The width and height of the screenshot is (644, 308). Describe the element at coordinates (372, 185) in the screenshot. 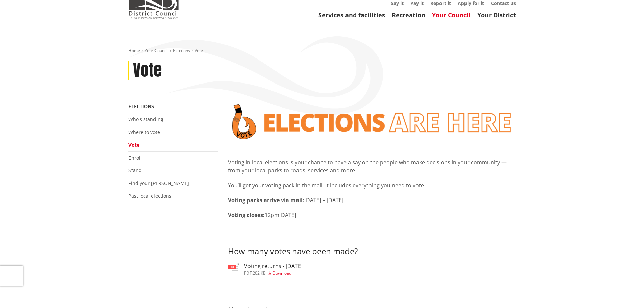

I see `p: You’ll get your voting pack in the mail. It includes everything you need to vote.` at that location.